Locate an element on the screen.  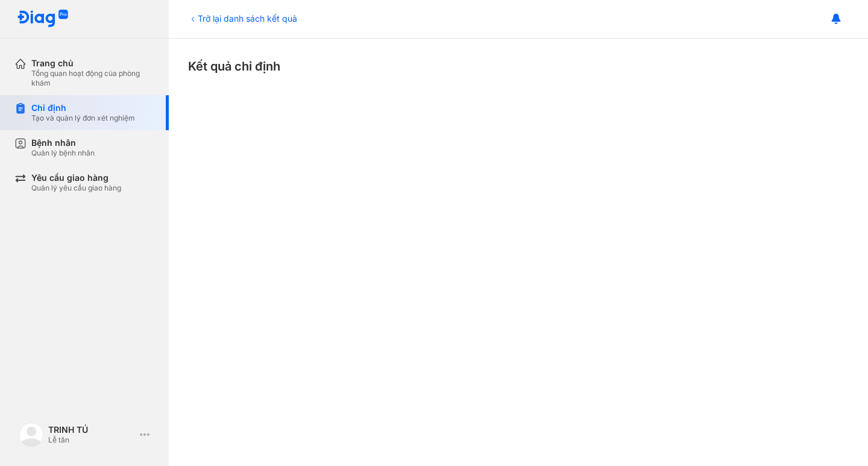
div: Chỉ định is located at coordinates (83, 108).